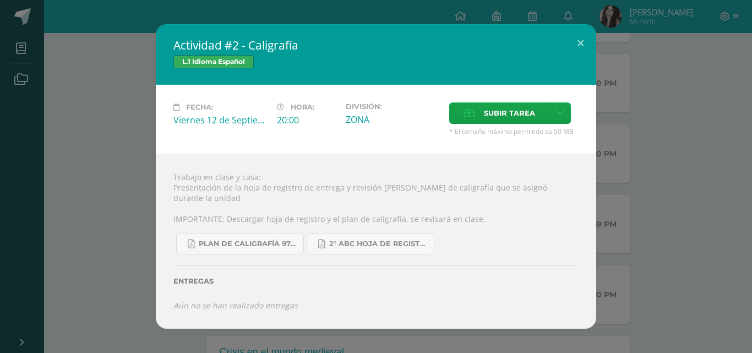  I want to click on h2: Actividad #2 - Caligrafía, so click(376, 45).